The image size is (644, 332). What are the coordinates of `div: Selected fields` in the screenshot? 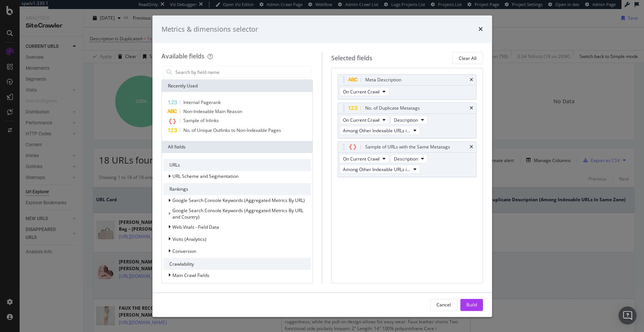 It's located at (352, 58).